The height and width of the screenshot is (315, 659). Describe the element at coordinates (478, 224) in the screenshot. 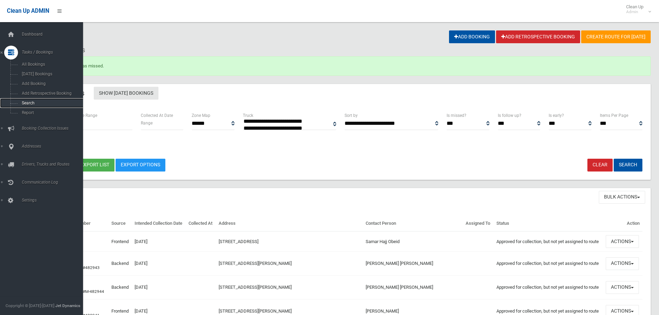

I see `th: Assigned To` at that location.